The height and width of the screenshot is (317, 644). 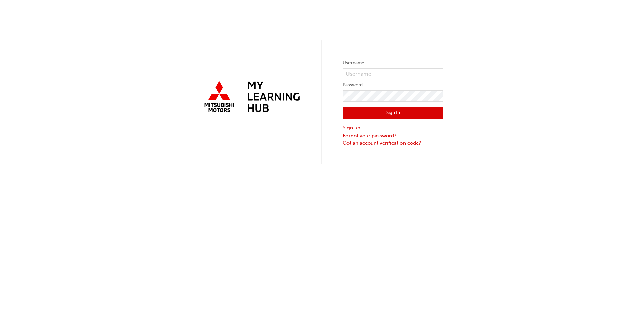 What do you see at coordinates (393, 113) in the screenshot?
I see `button: Sign In` at bounding box center [393, 113].